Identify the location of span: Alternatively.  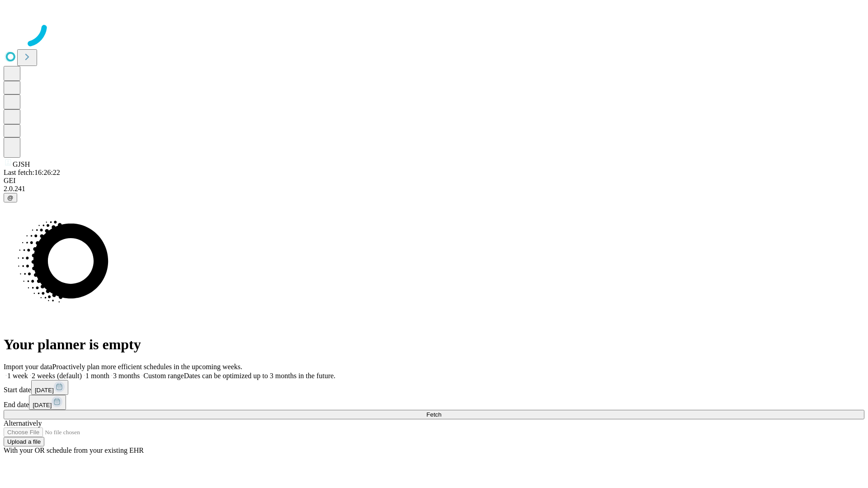
(23, 423).